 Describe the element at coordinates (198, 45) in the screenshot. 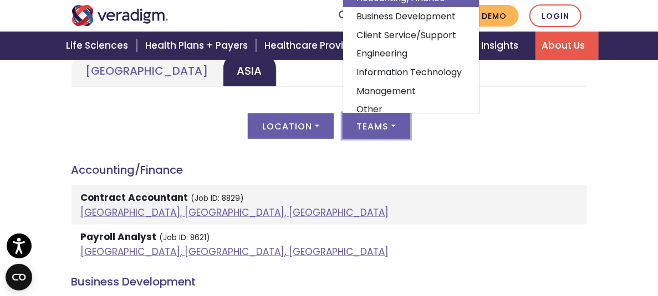

I see `a: Health Plans + Payers` at that location.